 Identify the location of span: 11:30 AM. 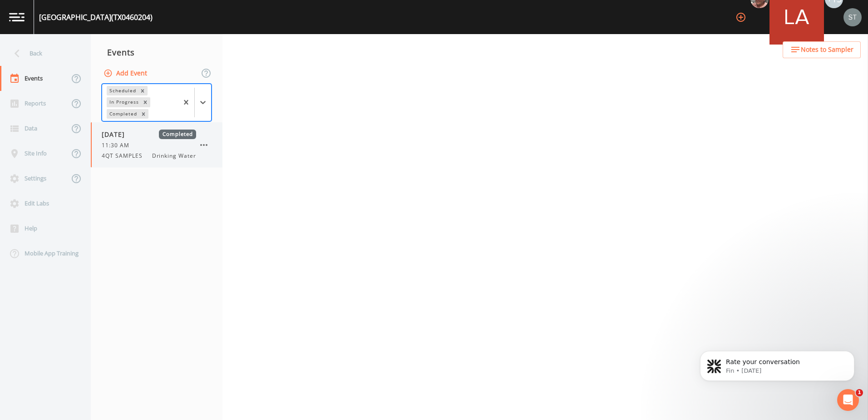
(118, 145).